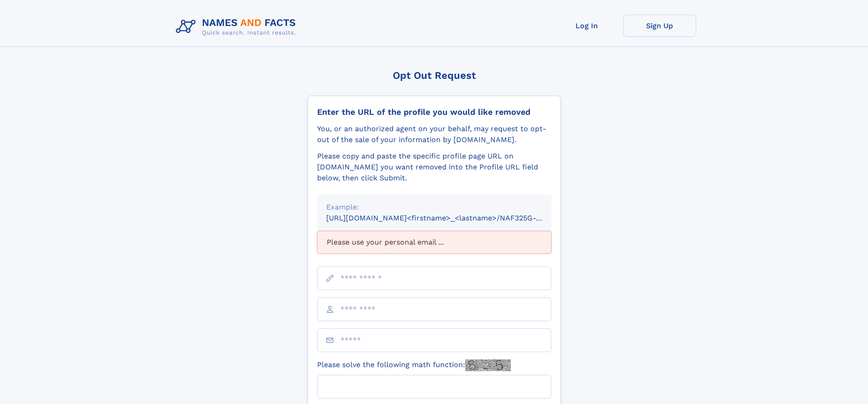 Image resolution: width=868 pixels, height=404 pixels. Describe the element at coordinates (587, 25) in the screenshot. I see `a: Log In` at that location.